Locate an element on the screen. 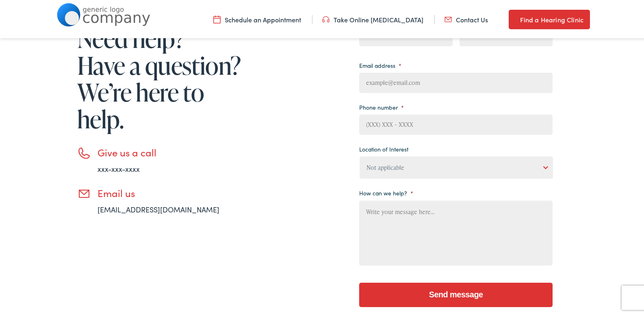 This screenshot has width=644, height=314. input: (XXX) XXX - XXXX is located at coordinates (456, 123).